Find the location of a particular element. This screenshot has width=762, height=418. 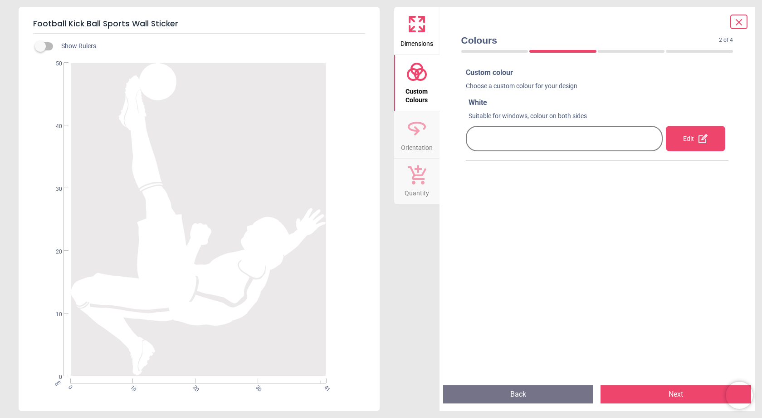

span: Orientation is located at coordinates (417, 146).